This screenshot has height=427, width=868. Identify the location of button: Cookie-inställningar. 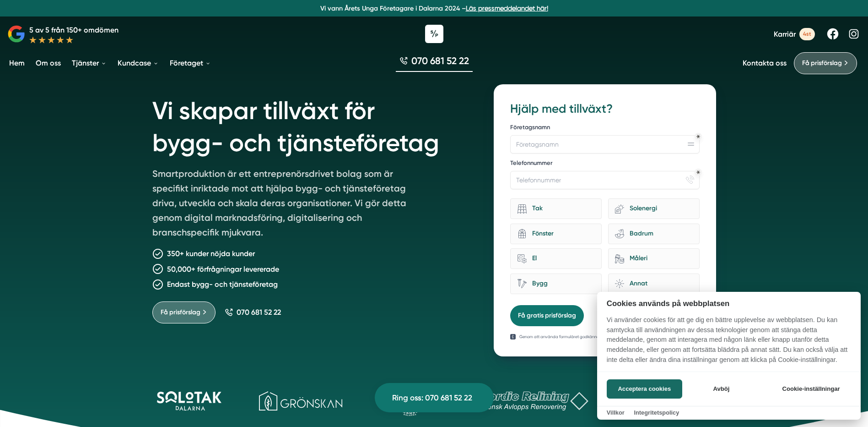
(811, 389).